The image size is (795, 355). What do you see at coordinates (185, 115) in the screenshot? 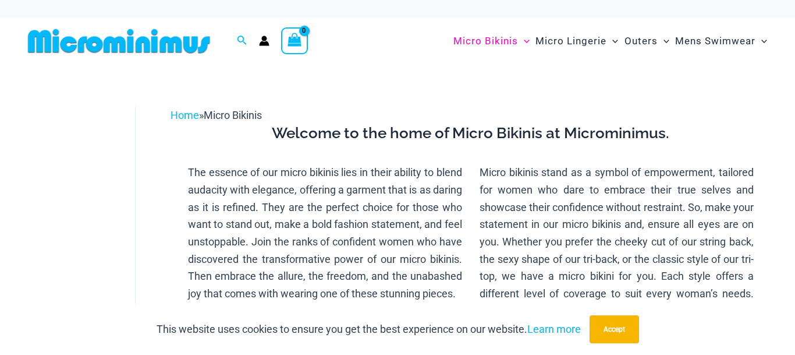
I see `a: Home` at bounding box center [185, 115].